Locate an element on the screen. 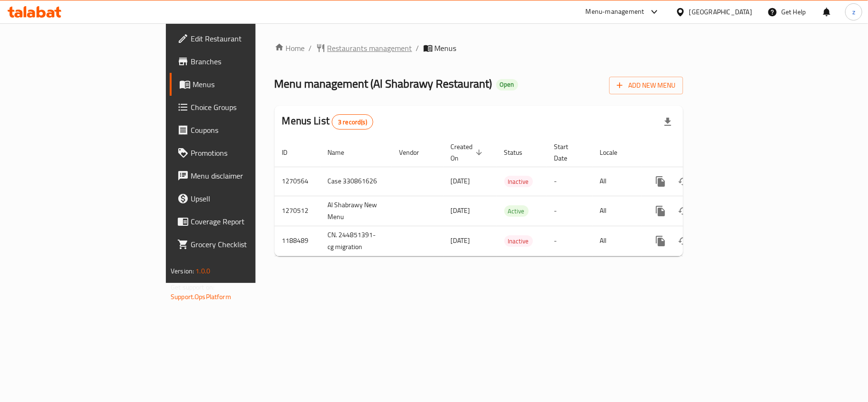 This screenshot has height=402, width=868. button: Add New Menu is located at coordinates (646, 85).